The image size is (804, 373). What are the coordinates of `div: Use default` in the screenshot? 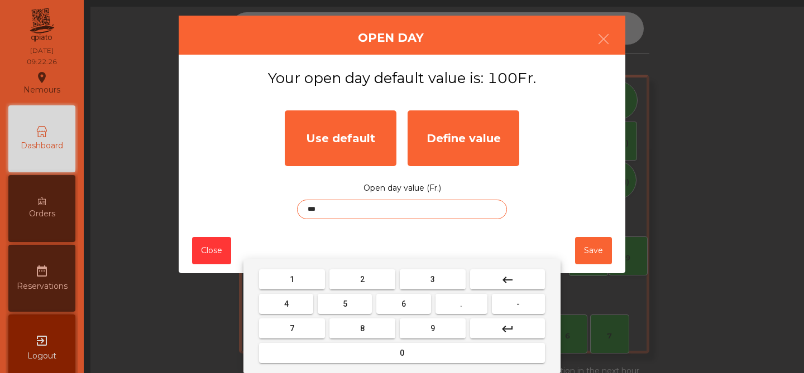 It's located at (340, 138).